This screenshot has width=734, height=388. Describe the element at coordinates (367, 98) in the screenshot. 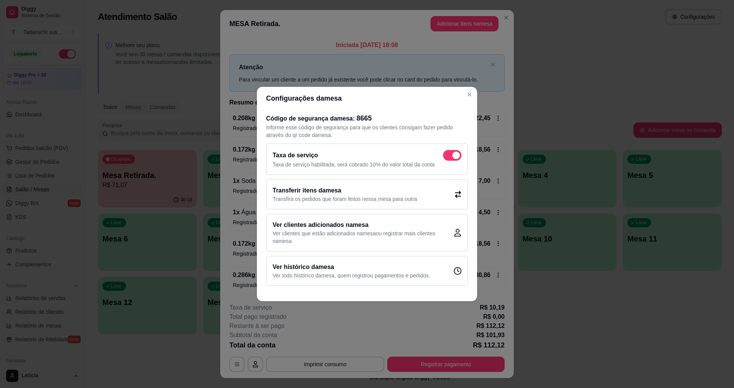

I see `header: Configurações da mesa` at that location.